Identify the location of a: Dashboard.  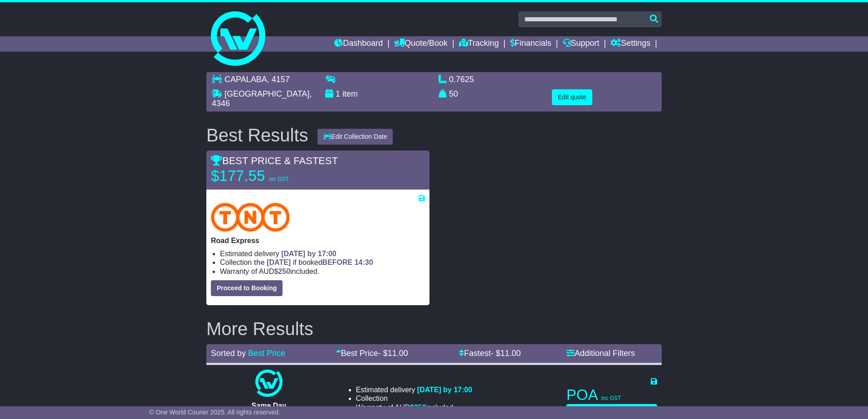
(358, 44).